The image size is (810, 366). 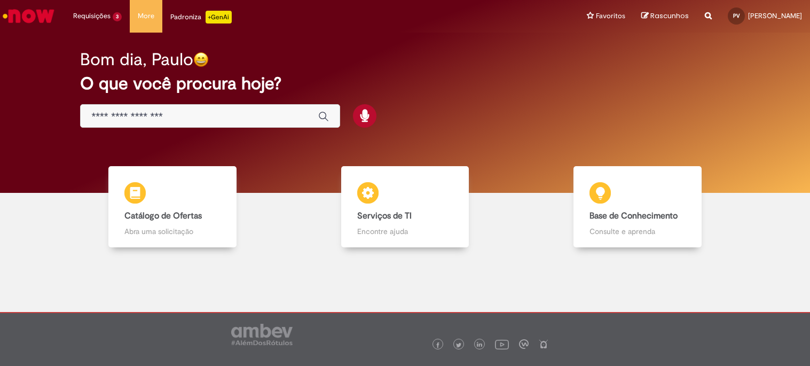 I want to click on img: ServiceNow, so click(x=28, y=16).